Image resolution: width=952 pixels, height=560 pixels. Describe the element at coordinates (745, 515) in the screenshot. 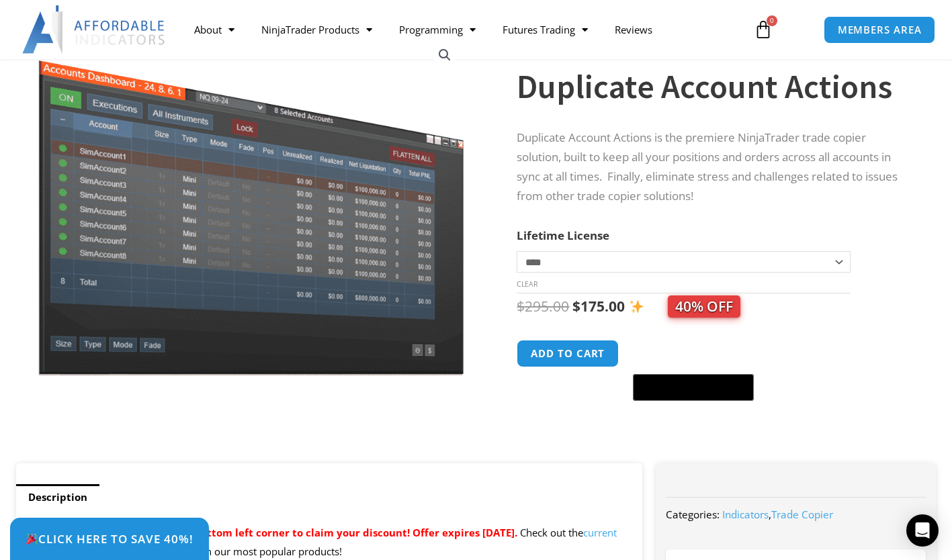

I see `a: Indicators` at that location.